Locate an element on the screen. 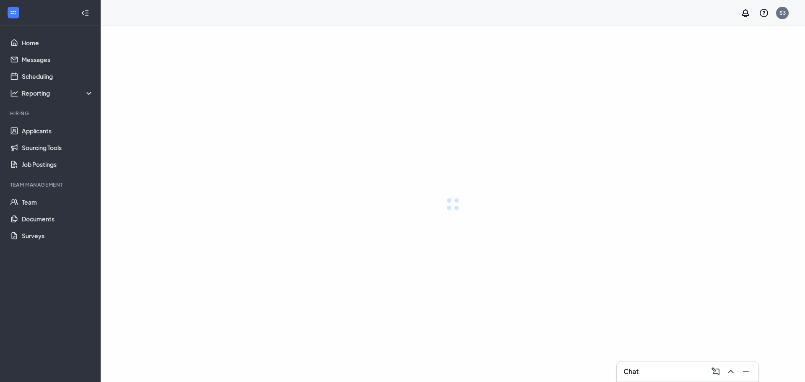 The width and height of the screenshot is (805, 382). a: Applicants is located at coordinates (57, 131).